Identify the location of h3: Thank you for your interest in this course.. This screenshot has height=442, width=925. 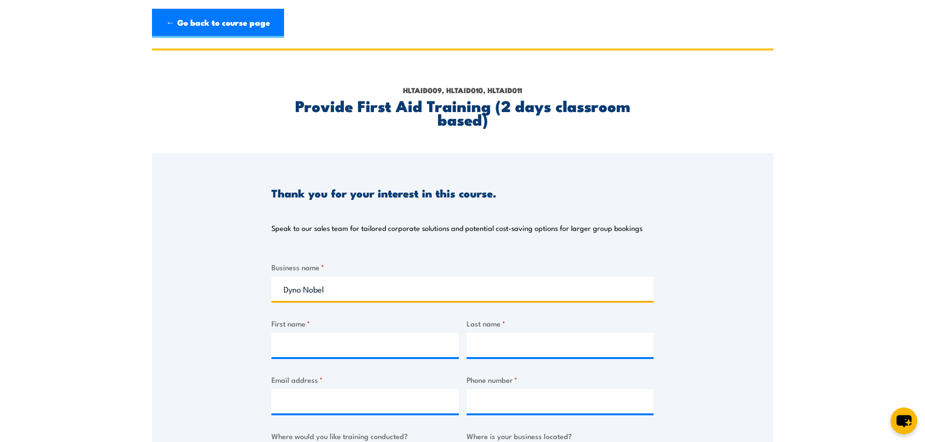
(384, 193).